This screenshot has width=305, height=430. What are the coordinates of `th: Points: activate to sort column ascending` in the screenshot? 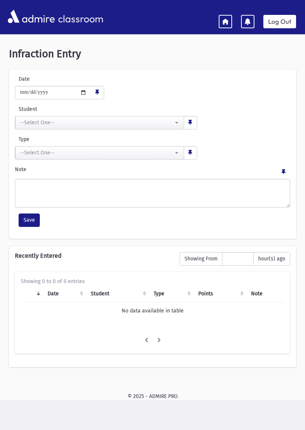 It's located at (220, 294).